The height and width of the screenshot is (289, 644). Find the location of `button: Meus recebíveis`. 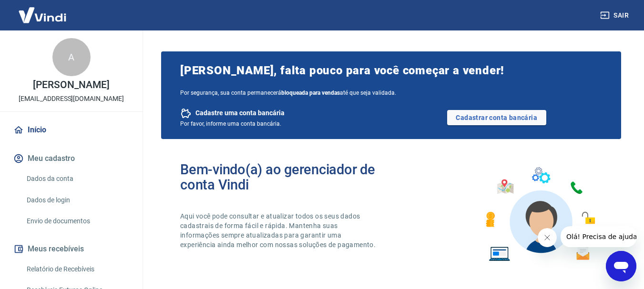

button: Meus recebíveis is located at coordinates (71, 249).